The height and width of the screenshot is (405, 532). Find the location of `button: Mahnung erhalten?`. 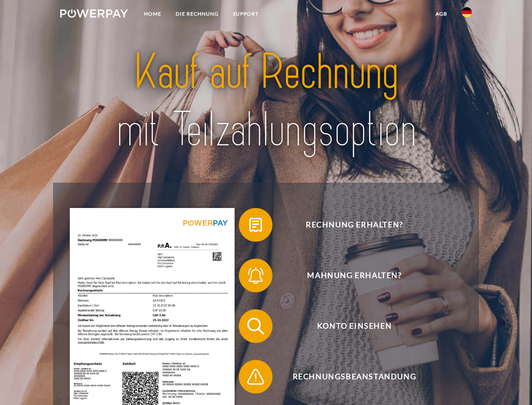

button: Mahnung erhalten? is located at coordinates (349, 275).